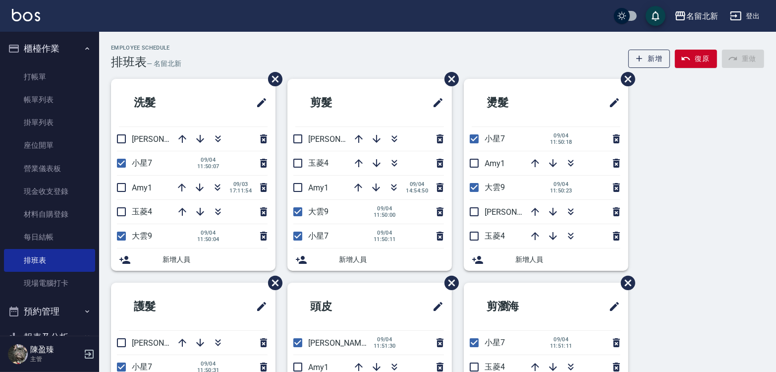 The image size is (776, 372). What do you see at coordinates (164, 103) in the screenshot?
I see `h2: 洗髮` at bounding box center [164, 103].